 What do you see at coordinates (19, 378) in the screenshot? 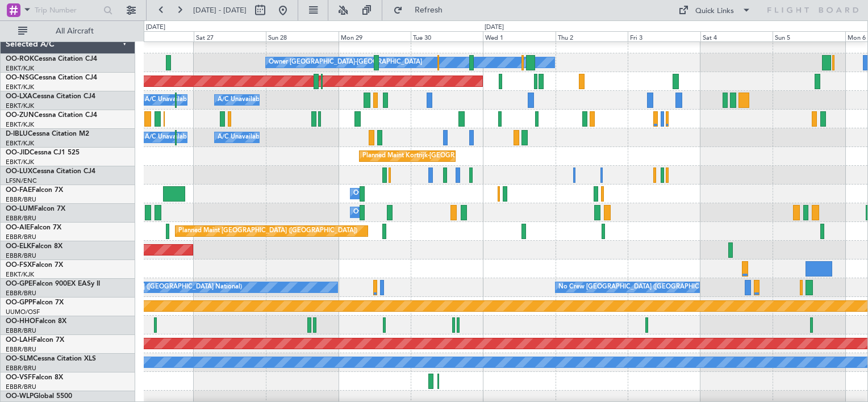
I see `span: OO-VSF` at bounding box center [19, 378].